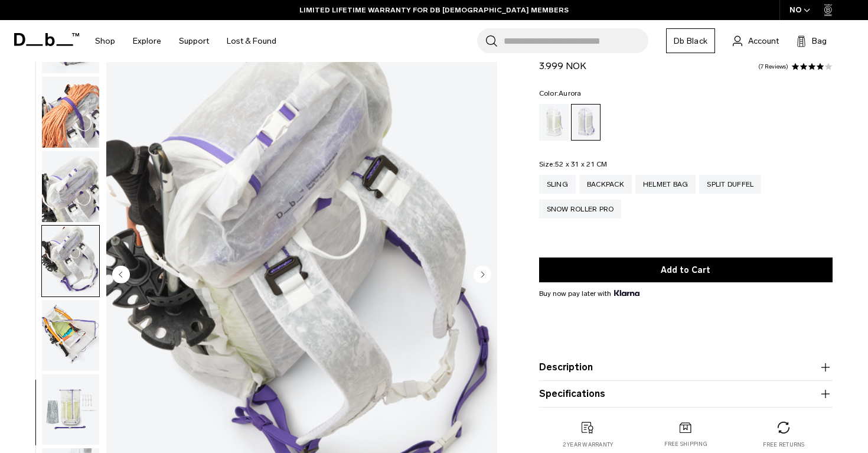 This screenshot has height=453, width=868. I want to click on legend: Color:, so click(561, 93).